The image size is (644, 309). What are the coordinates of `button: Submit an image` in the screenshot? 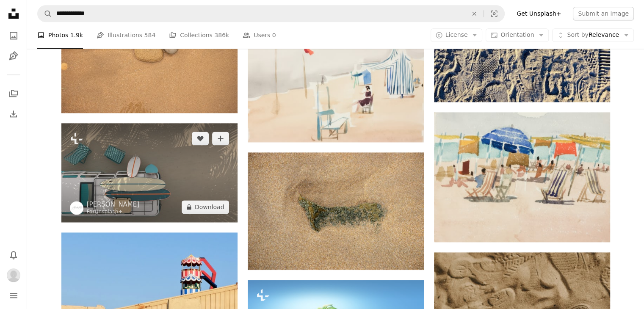 It's located at (603, 13).